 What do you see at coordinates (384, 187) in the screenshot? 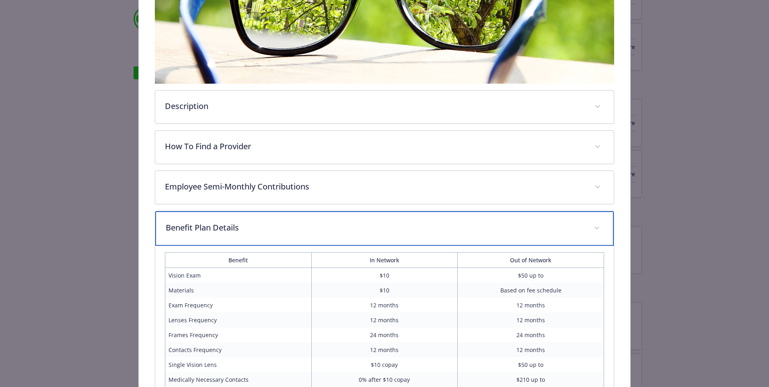
I see `div: Employee Semi-Monthly Contributions` at bounding box center [384, 187].